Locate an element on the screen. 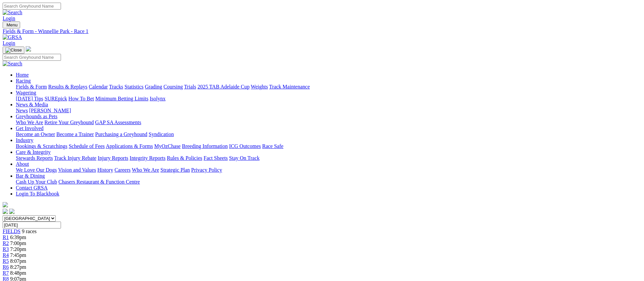 This screenshot has width=644, height=281. a: R2 is located at coordinates (6, 243).